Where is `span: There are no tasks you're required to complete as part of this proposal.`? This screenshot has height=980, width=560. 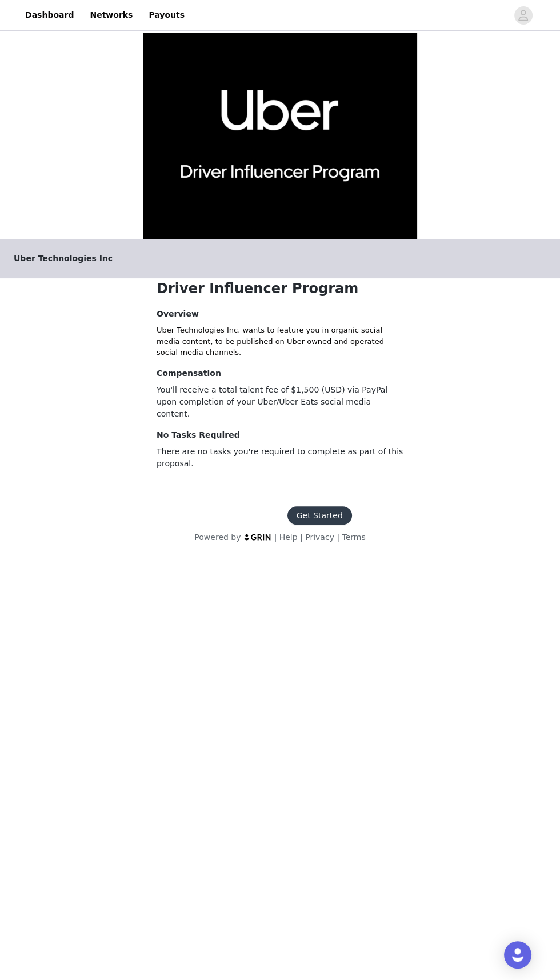
span: There are no tasks you're required to complete as part of this proposal. is located at coordinates (280, 457).